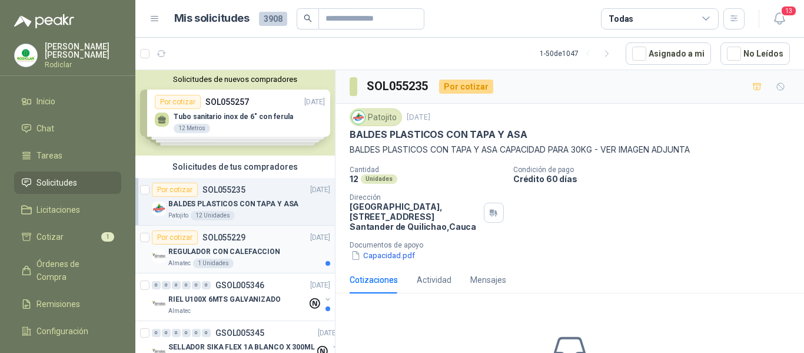 The image size is (804, 353). What do you see at coordinates (46, 101) in the screenshot?
I see `span: Inicio` at bounding box center [46, 101].